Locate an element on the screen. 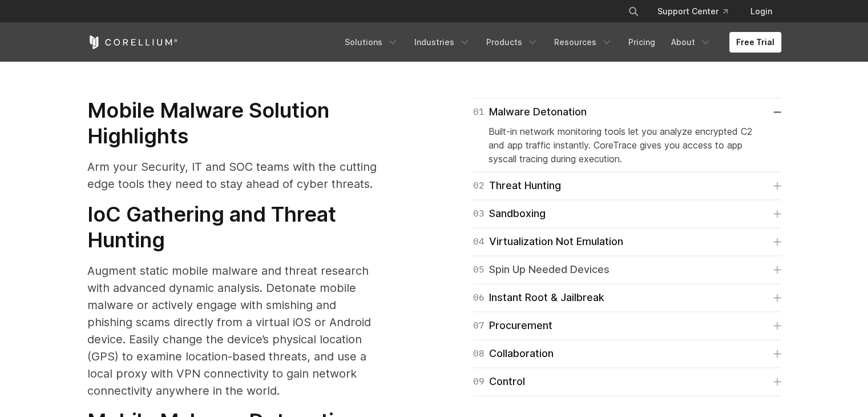  a: Resources is located at coordinates (583, 42).